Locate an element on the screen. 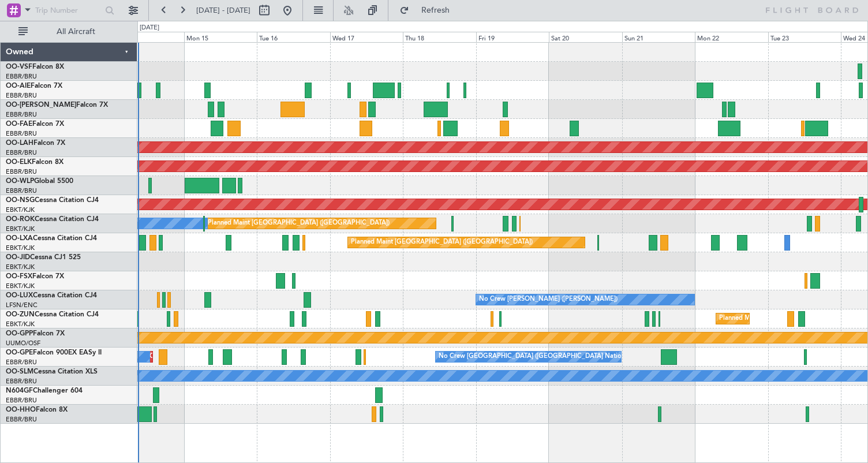 The width and height of the screenshot is (868, 463). a: UUMO/OSF is located at coordinates (23, 343).